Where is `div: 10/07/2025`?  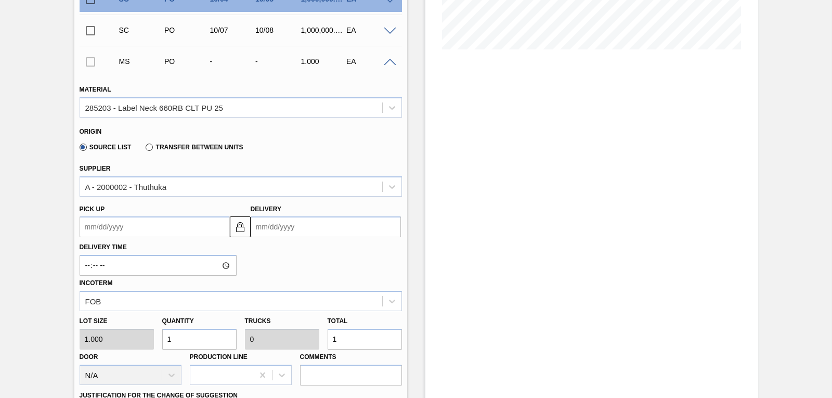 div: 10/07/2025 is located at coordinates (232, 30).